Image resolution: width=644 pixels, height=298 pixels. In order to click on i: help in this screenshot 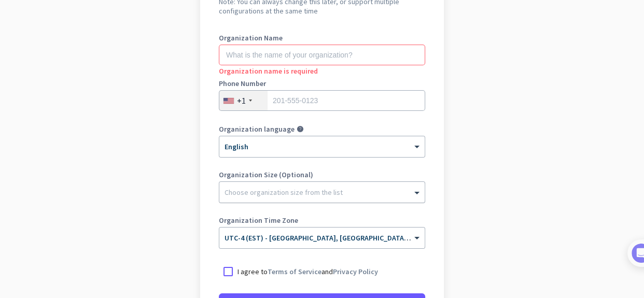, I will do `click(300, 129)`.